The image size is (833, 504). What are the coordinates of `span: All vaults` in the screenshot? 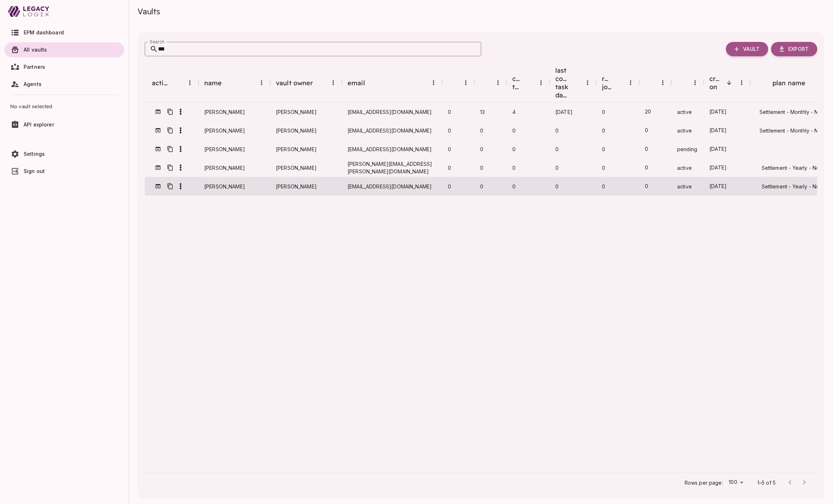 It's located at (35, 49).